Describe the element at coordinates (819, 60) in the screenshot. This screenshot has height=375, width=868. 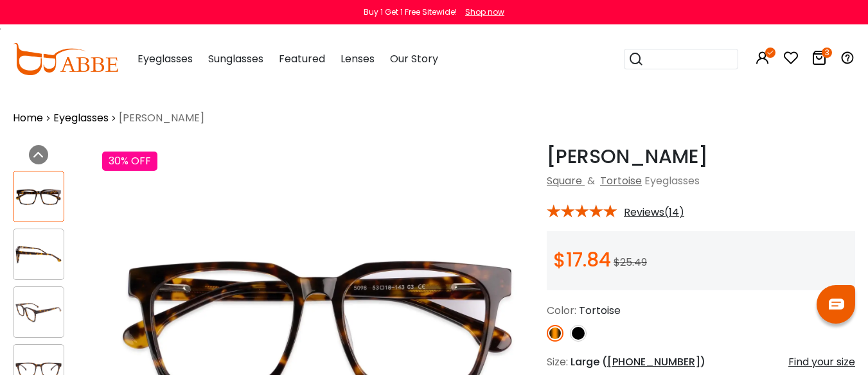
I see `a: 3` at that location.